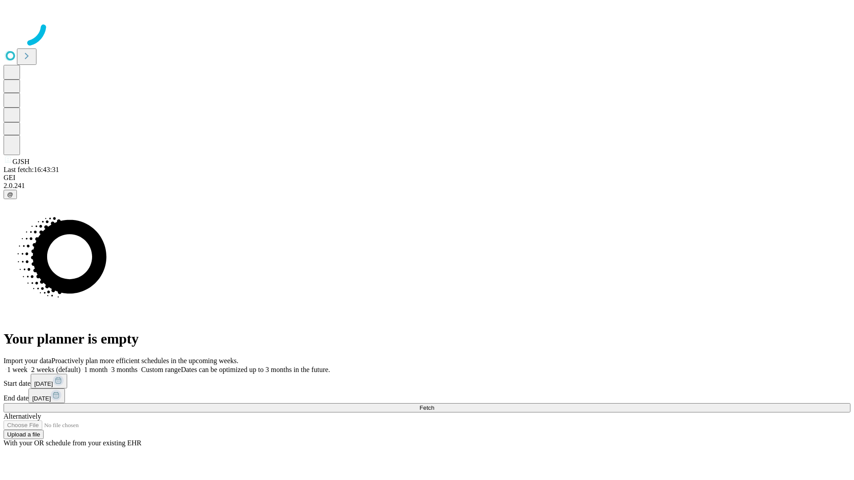  What do you see at coordinates (427, 186) in the screenshot?
I see `div: 2.0.241` at bounding box center [427, 186].